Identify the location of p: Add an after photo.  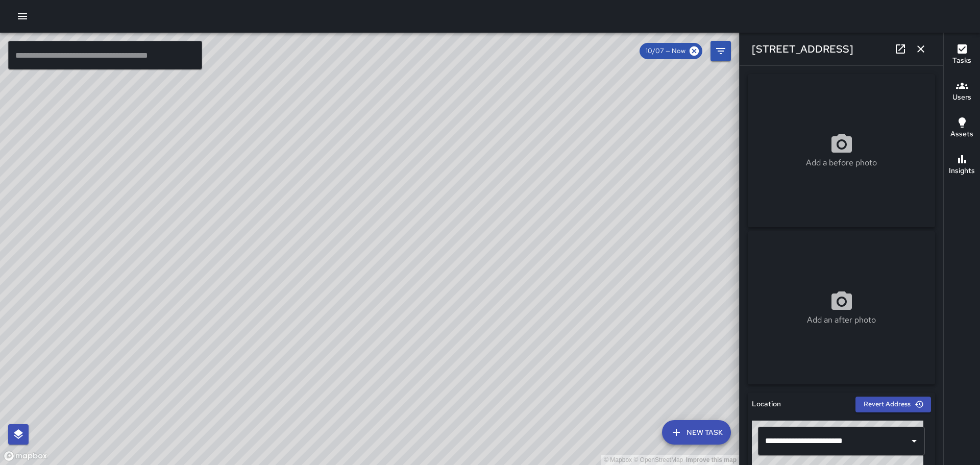
(841, 320).